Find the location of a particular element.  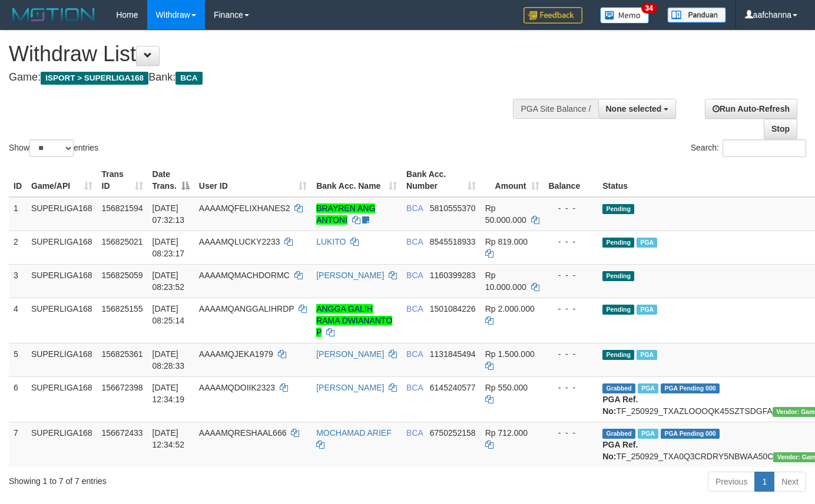

span: Copy 1501084226 to clipboard is located at coordinates (453, 309).